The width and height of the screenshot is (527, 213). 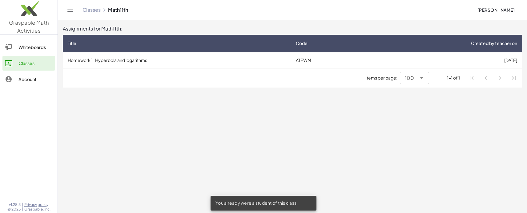 I want to click on div: Account, so click(x=35, y=79).